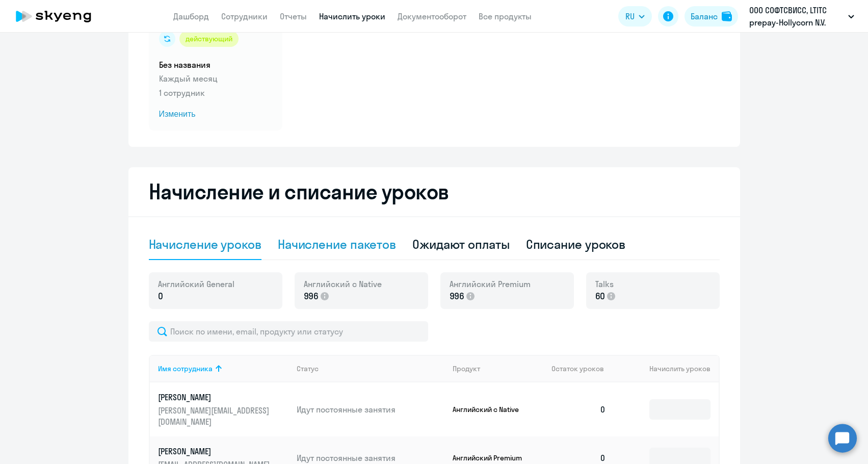 The image size is (868, 464). I want to click on div: Ожидают оплаты, so click(461, 244).